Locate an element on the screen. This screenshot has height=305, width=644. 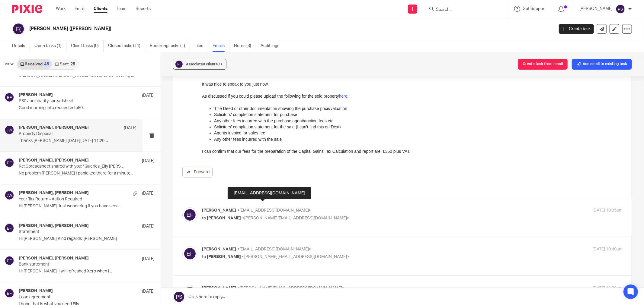
p: Your Tax Return - Action Required is located at coordinates (73, 200).